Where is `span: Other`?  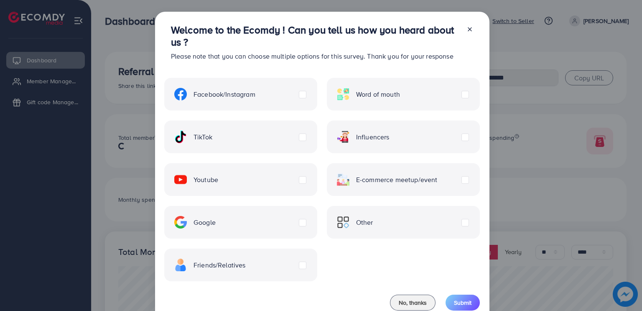 span: Other is located at coordinates (364, 222).